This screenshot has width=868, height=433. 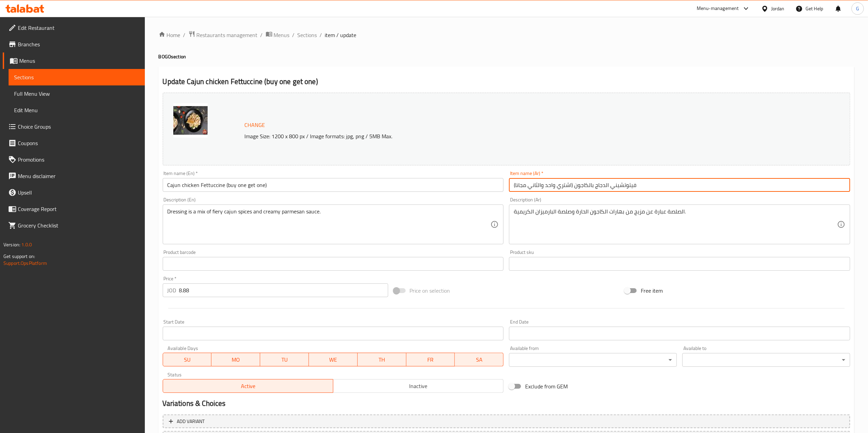 What do you see at coordinates (248, 386) in the screenshot?
I see `button: Active` at bounding box center [248, 386].